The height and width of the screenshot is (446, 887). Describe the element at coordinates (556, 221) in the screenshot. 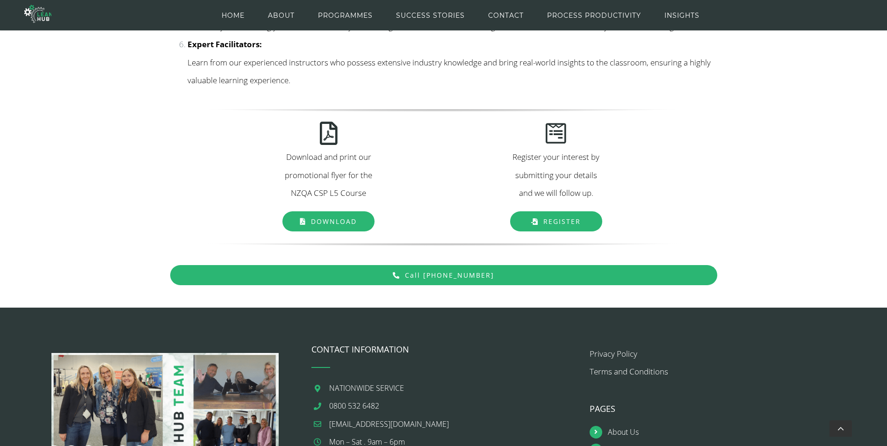

I see `a: Register` at that location.